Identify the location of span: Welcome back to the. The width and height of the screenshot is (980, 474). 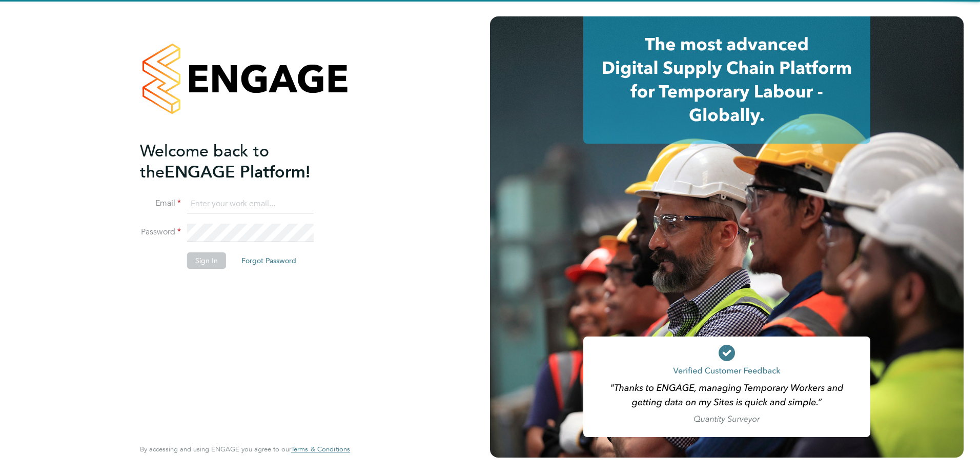
(204, 162).